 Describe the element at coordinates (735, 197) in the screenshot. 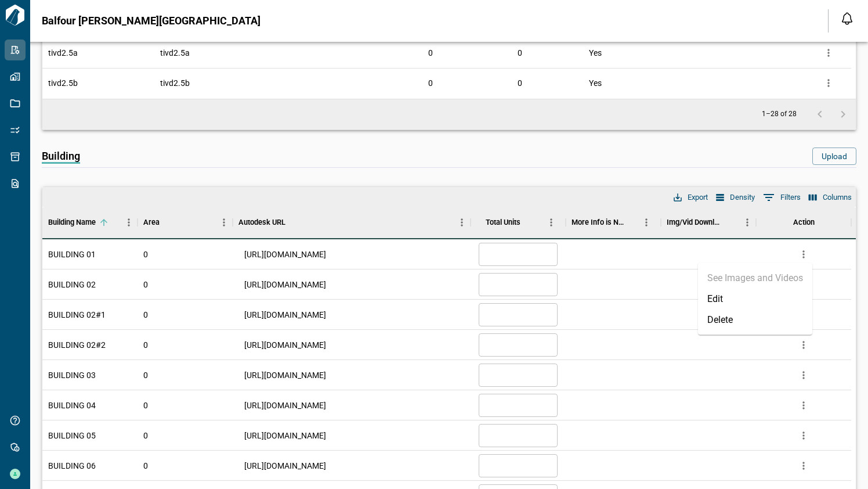

I see `button: Density` at that location.